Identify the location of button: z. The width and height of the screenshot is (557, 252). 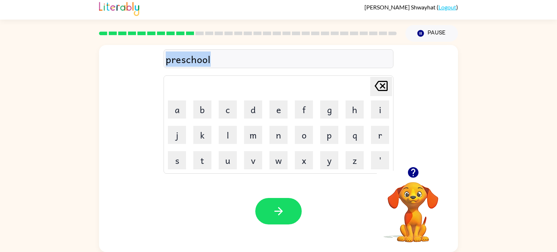
(355, 160).